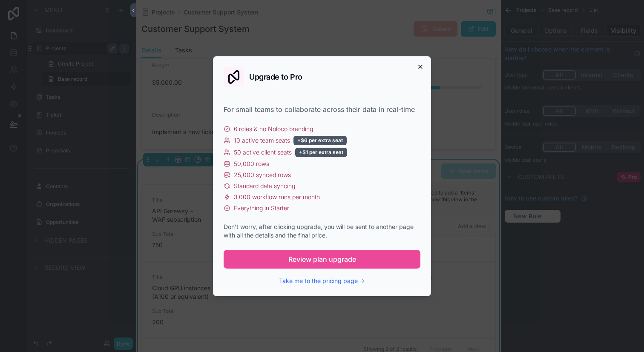 Image resolution: width=644 pixels, height=352 pixels. I want to click on div: +$1 per extra seat, so click(321, 152).